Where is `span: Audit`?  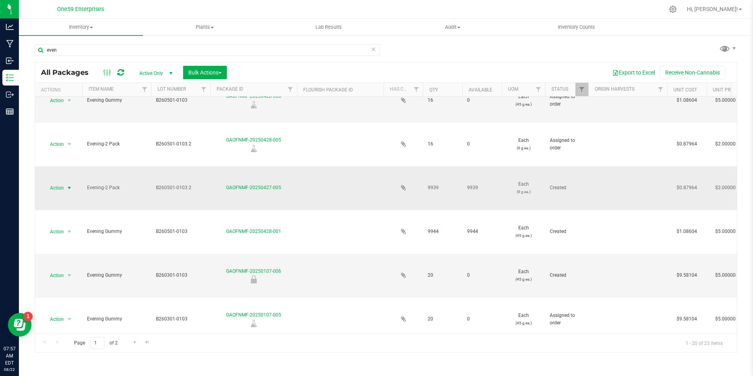 span: Audit is located at coordinates (452, 27).